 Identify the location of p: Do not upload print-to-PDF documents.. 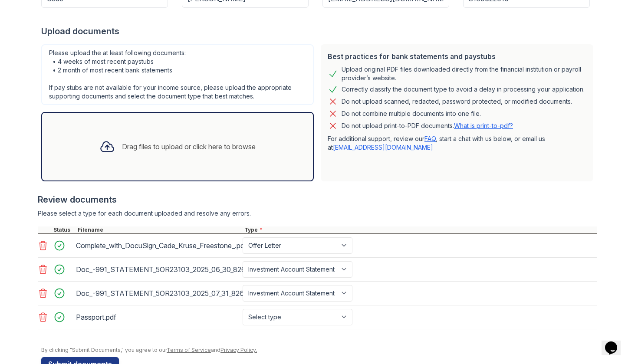
(427, 126).